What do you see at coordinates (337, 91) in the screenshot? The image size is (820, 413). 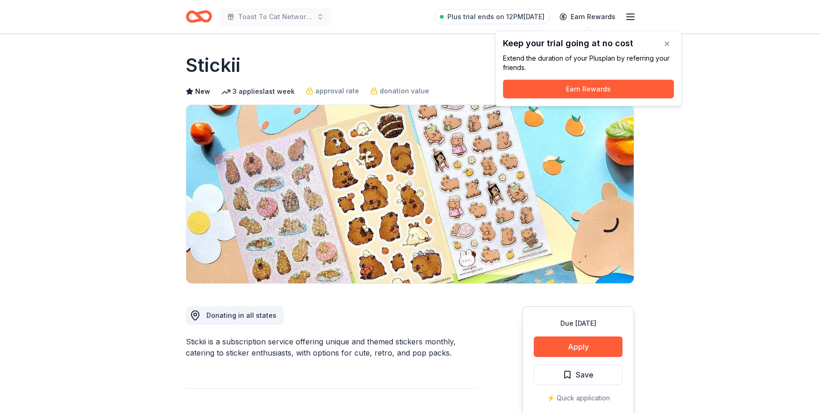 I see `span: approval rate` at bounding box center [337, 91].